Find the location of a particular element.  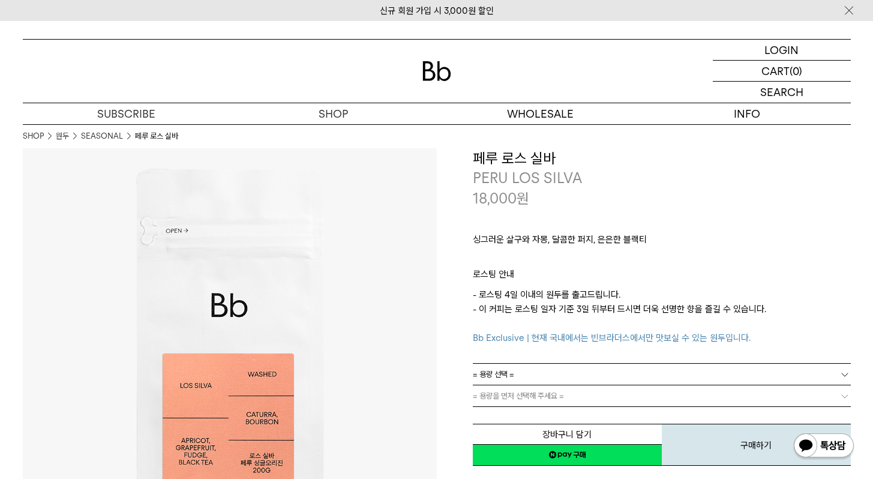

p: WHOLESALE is located at coordinates (540, 113).